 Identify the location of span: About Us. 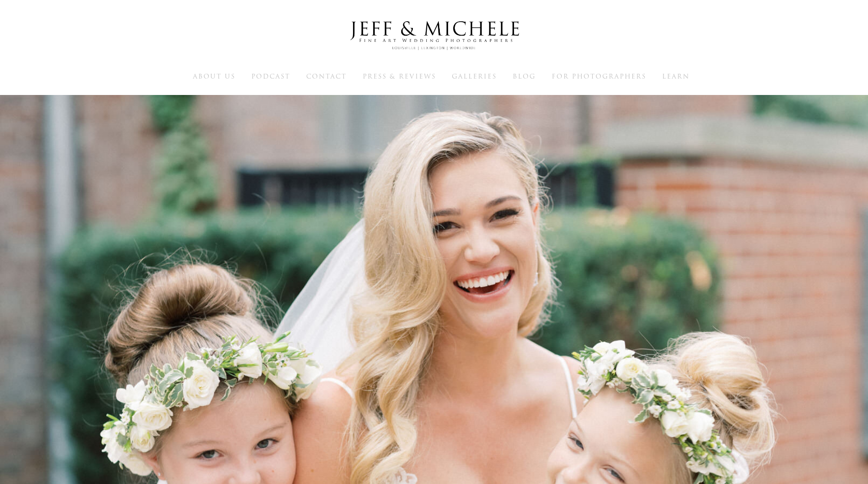
(214, 76).